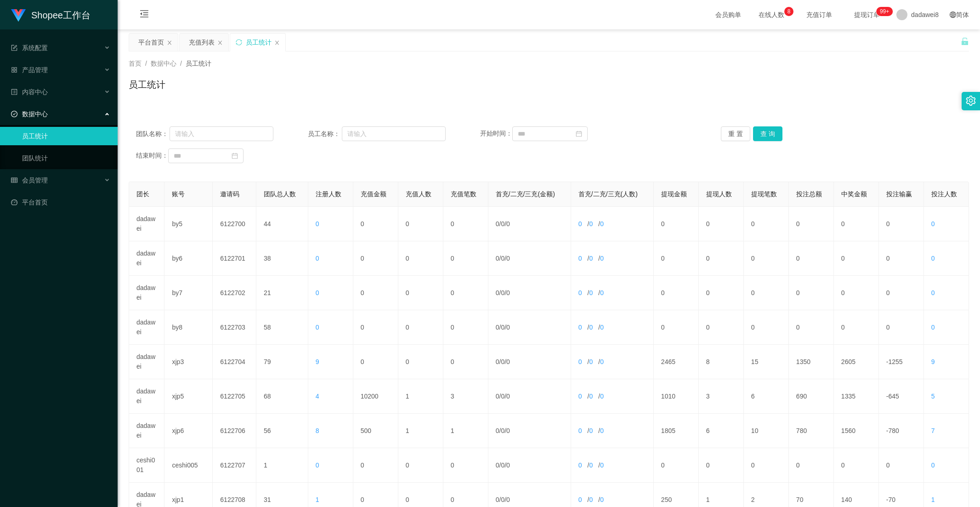 This screenshot has width=980, height=507. Describe the element at coordinates (199, 63) in the screenshot. I see `span: 员工统计` at that location.